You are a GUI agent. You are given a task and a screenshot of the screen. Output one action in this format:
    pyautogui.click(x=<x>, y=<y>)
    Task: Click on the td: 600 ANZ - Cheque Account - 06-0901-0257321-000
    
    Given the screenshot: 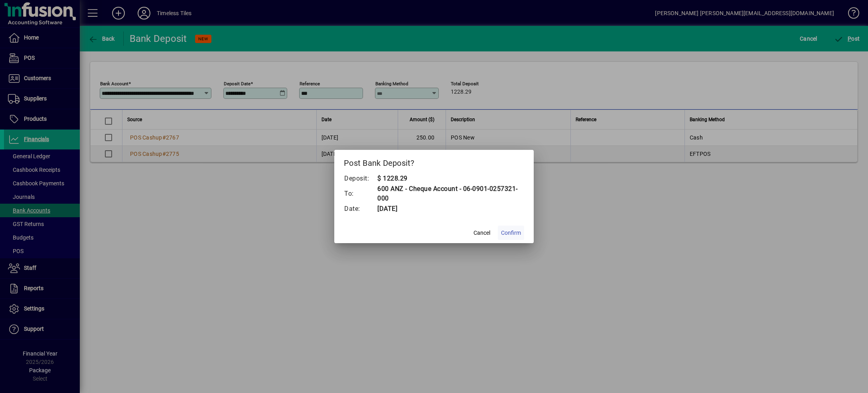 What is the action you would take?
    pyautogui.click(x=450, y=194)
    